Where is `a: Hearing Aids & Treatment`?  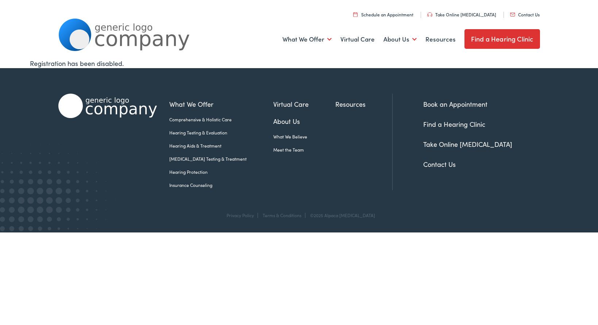 a: Hearing Aids & Treatment is located at coordinates (221, 146).